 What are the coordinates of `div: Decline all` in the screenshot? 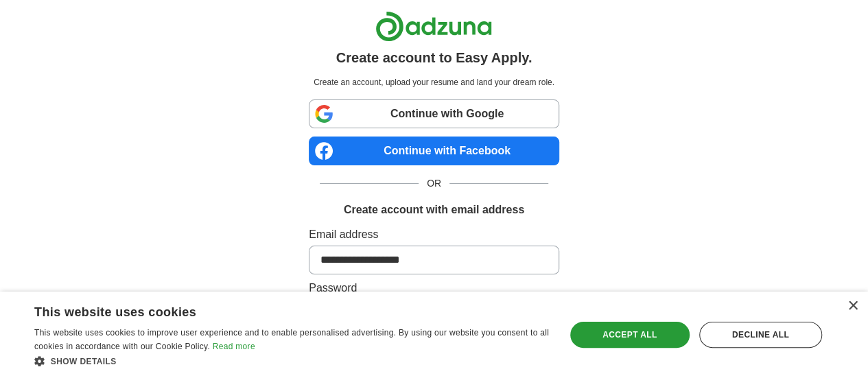 It's located at (760, 335).